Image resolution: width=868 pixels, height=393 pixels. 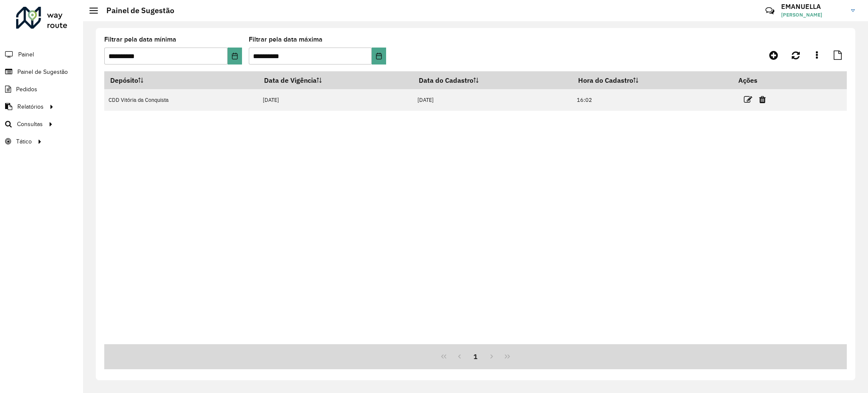 What do you see at coordinates (27, 89) in the screenshot?
I see `span: Pedidos` at bounding box center [27, 89].